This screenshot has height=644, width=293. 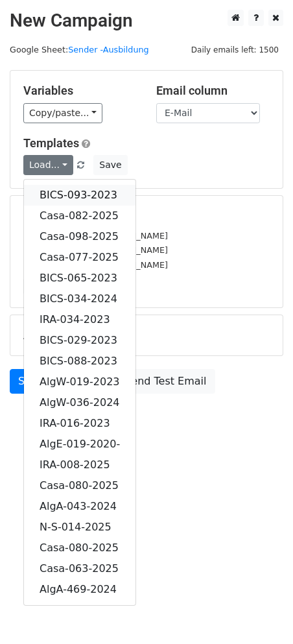 What do you see at coordinates (80, 257) in the screenshot?
I see `a: Casa-077-2025` at bounding box center [80, 257].